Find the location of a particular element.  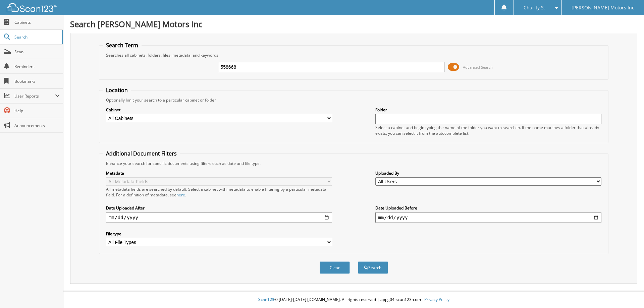

input: end is located at coordinates (488, 218).